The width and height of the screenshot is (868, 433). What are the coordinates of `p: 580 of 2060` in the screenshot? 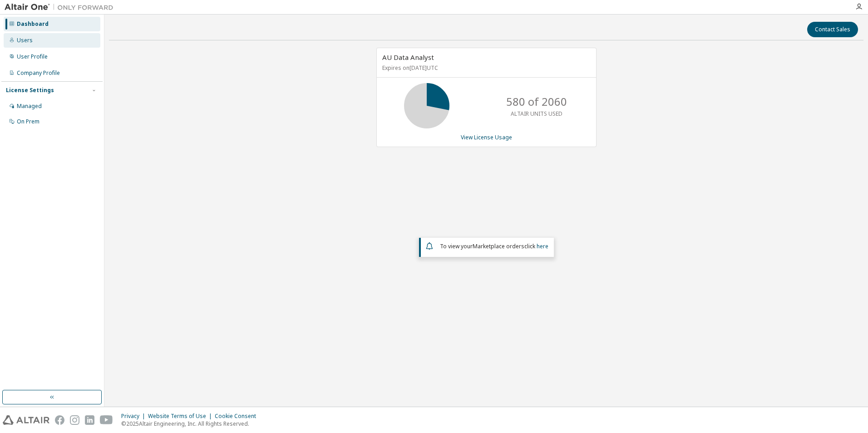 It's located at (536, 102).